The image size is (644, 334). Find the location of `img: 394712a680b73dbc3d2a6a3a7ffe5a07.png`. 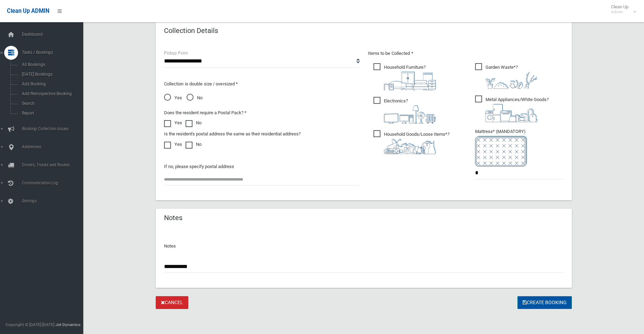

img: 394712a680b73dbc3d2a6a3a7ffe5a07.png is located at coordinates (410, 114).